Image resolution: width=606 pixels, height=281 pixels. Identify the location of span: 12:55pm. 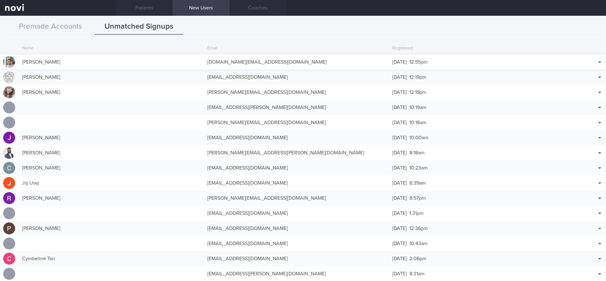
(418, 62).